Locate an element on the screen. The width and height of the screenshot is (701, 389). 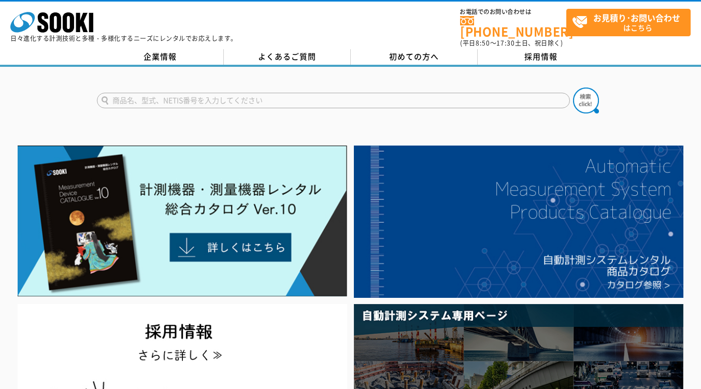
span: お電話でのお問い合わせは is located at coordinates (513, 12).